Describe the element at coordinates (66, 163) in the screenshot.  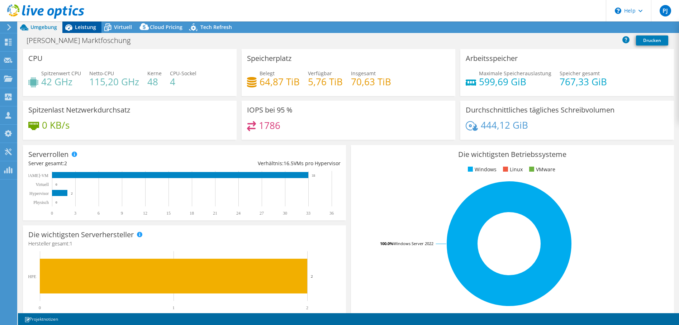
I see `span: 2` at that location.